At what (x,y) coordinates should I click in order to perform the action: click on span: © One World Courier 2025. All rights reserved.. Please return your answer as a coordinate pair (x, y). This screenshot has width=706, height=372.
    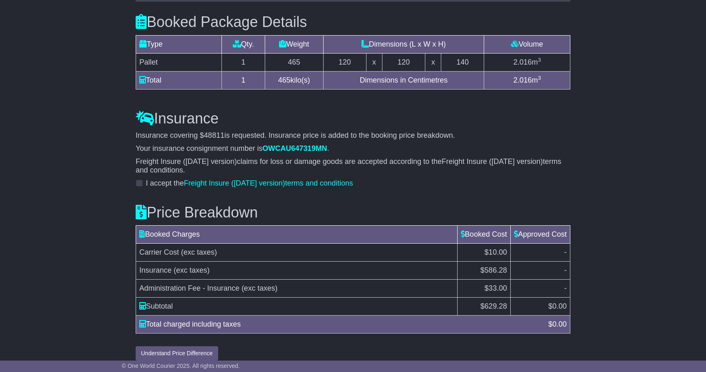
    Looking at the image, I should click on (181, 366).